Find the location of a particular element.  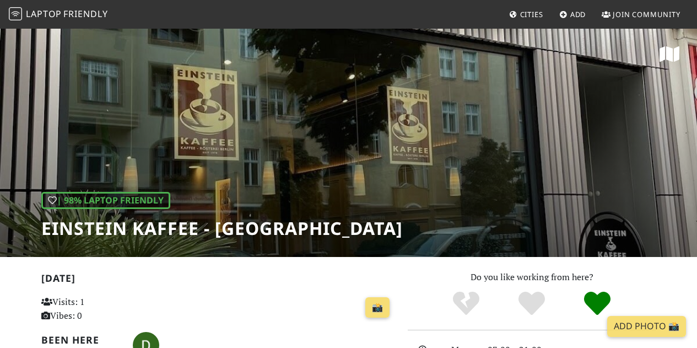

span: Cities is located at coordinates (532, 14).